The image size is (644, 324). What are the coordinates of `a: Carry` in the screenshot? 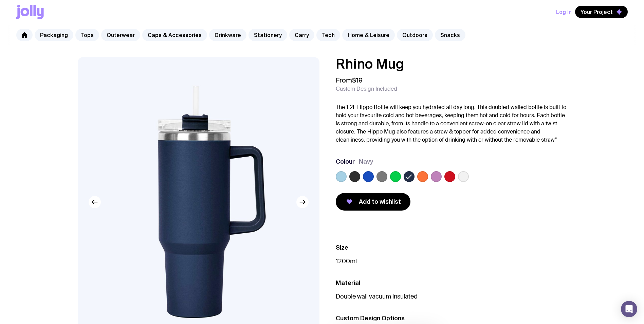 It's located at (302, 35).